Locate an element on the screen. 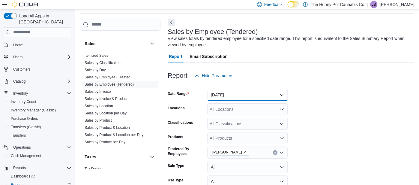  button: Inventory is located at coordinates (20, 93).